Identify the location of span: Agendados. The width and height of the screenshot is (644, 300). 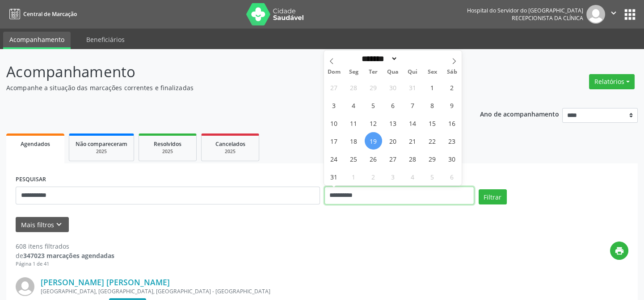
(35, 144).